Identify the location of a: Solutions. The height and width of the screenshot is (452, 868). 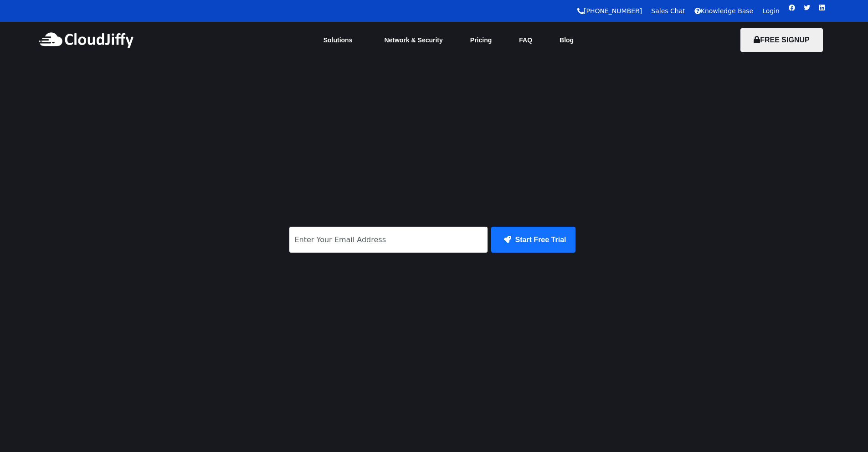
(340, 40).